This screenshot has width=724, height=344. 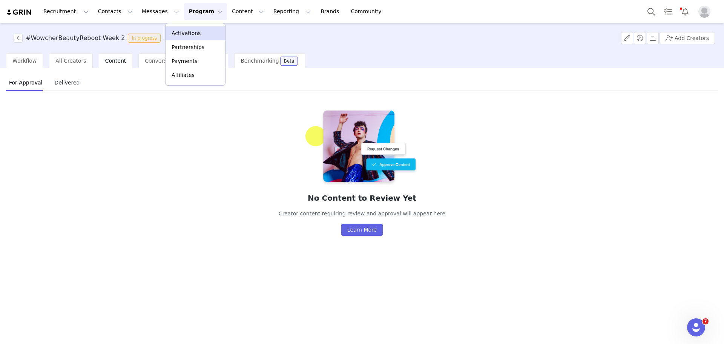 What do you see at coordinates (26, 83) in the screenshot?
I see `span: For Approval` at bounding box center [26, 83].